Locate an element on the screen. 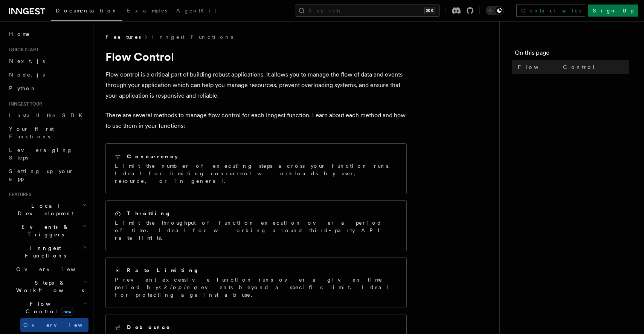  h2: Debounce is located at coordinates (149, 327).